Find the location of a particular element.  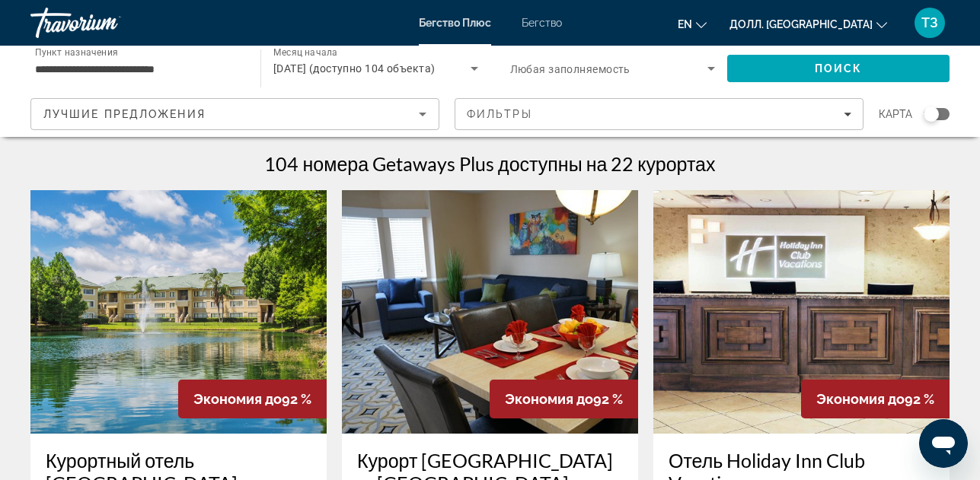

a: Отель Holiday Inn Club Vacations на курорте Оранж-Лейк — Вест-Виллидж is located at coordinates (801, 312).